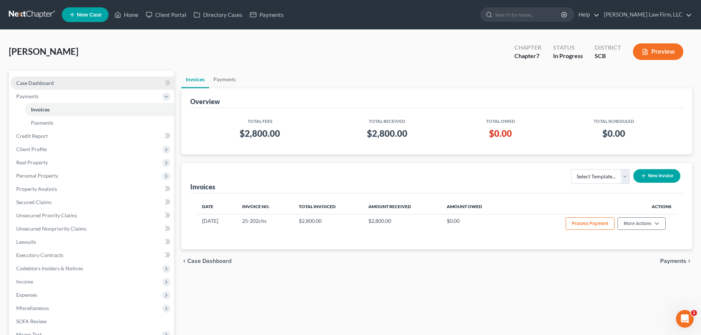 The height and width of the screenshot is (335, 701). Describe the element at coordinates (92, 83) in the screenshot. I see `a: Case Dashboard` at that location.